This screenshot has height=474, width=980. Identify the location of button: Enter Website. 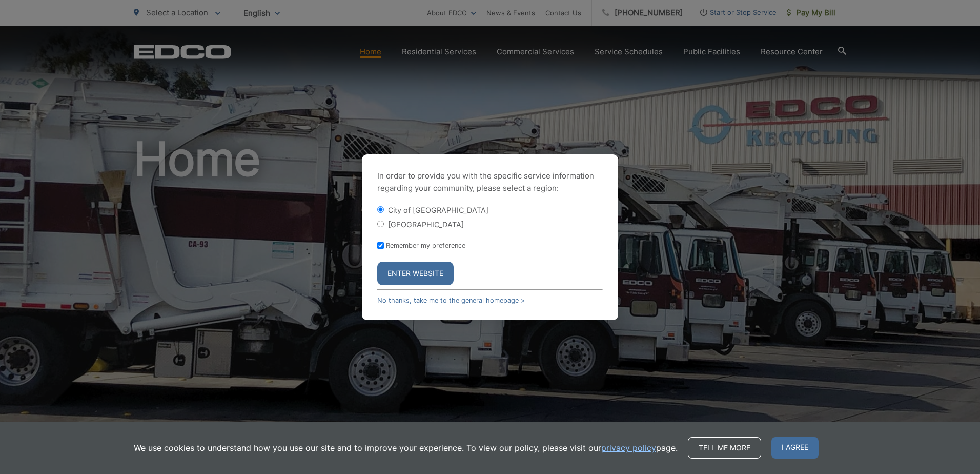
(415, 273).